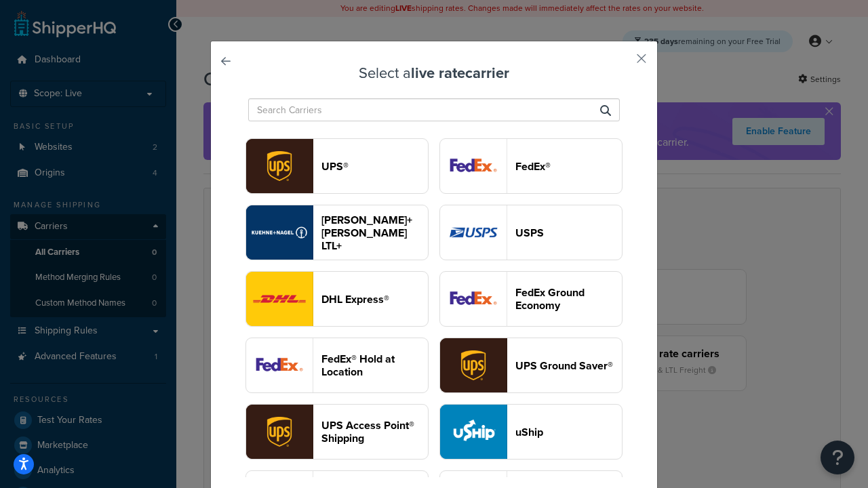 The image size is (868, 488). What do you see at coordinates (460, 72) in the screenshot?
I see `strong: live rate carrier` at bounding box center [460, 72].